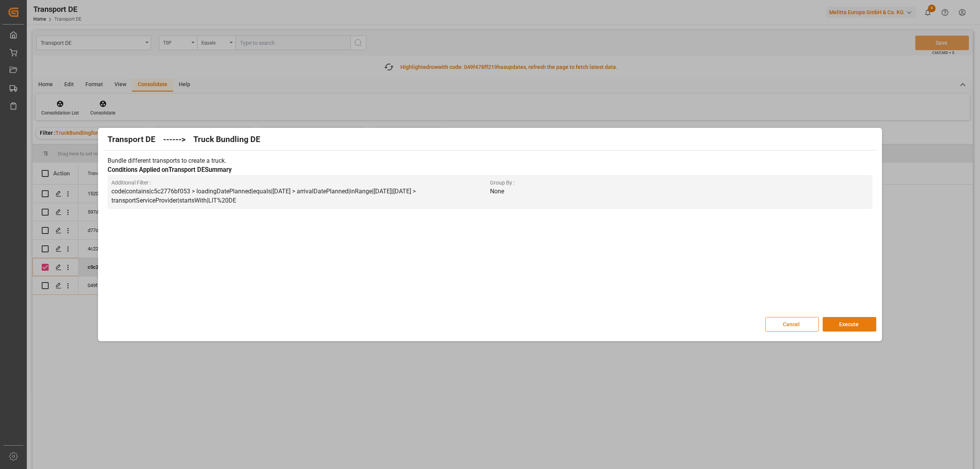 Image resolution: width=980 pixels, height=469 pixels. I want to click on p: Bundle different transports to create a truck., so click(490, 161).